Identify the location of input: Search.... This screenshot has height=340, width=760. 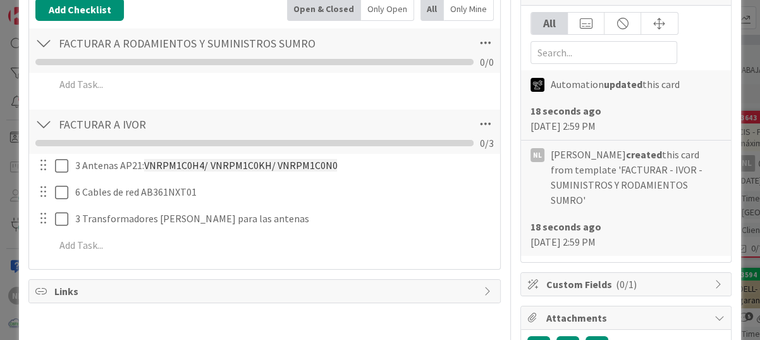
(604, 52).